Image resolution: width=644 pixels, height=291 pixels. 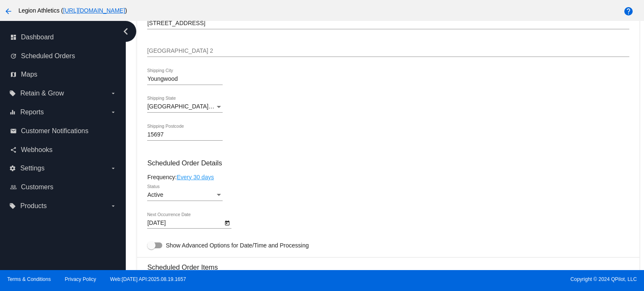 What do you see at coordinates (185, 79) in the screenshot?
I see `input: Shipping City` at bounding box center [185, 79].